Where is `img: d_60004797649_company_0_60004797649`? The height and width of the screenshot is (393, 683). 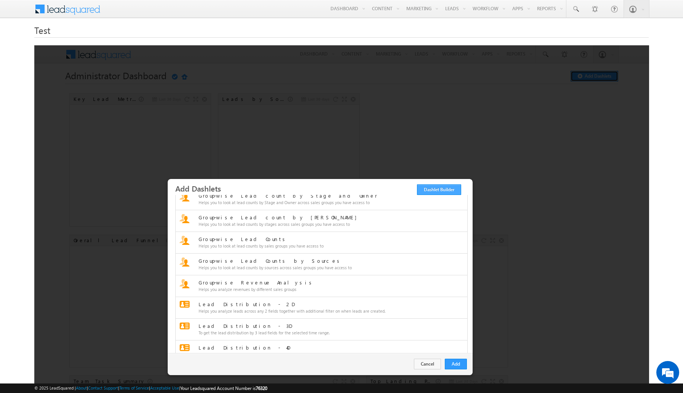 img: d_60004797649_company_0_60004797649 is located at coordinates (22, 45).